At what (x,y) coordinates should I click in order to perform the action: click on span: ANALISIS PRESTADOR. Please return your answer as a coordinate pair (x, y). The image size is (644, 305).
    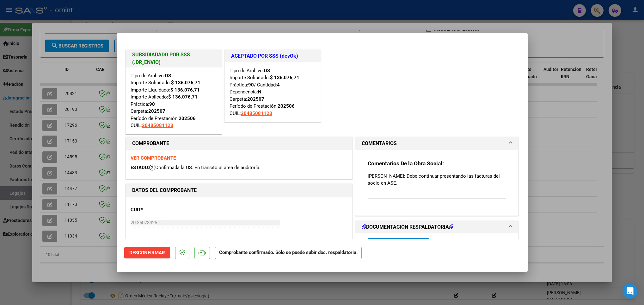
    Looking at the image, I should click on (155, 241).